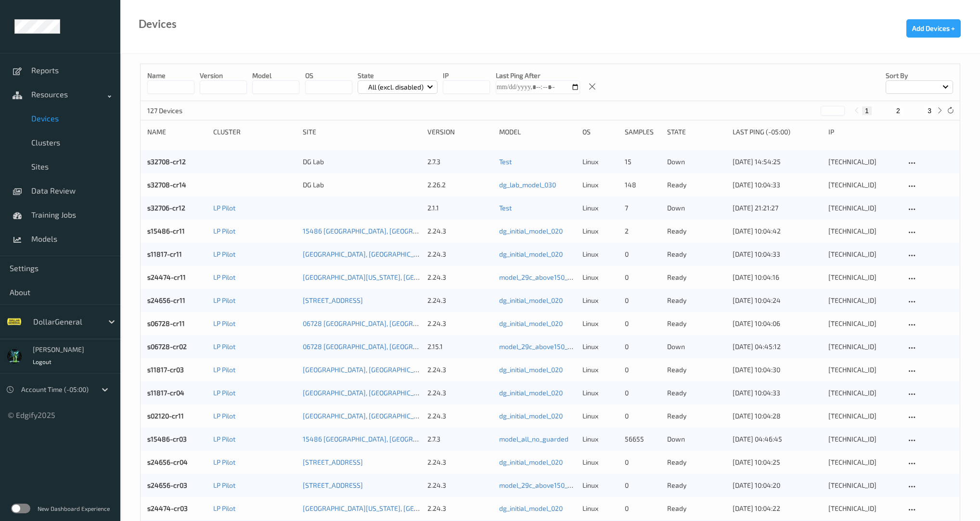  Describe the element at coordinates (642, 132) in the screenshot. I see `div: Samples` at that location.